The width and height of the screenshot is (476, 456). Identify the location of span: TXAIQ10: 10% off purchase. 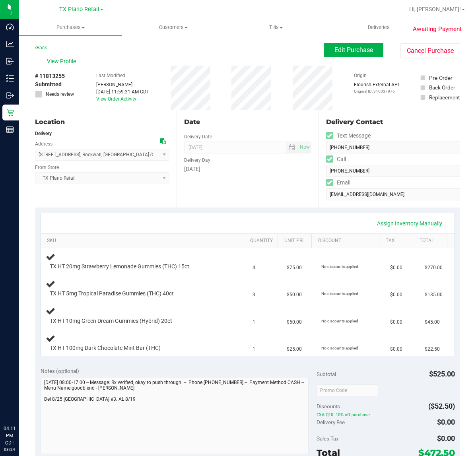
(386, 415).